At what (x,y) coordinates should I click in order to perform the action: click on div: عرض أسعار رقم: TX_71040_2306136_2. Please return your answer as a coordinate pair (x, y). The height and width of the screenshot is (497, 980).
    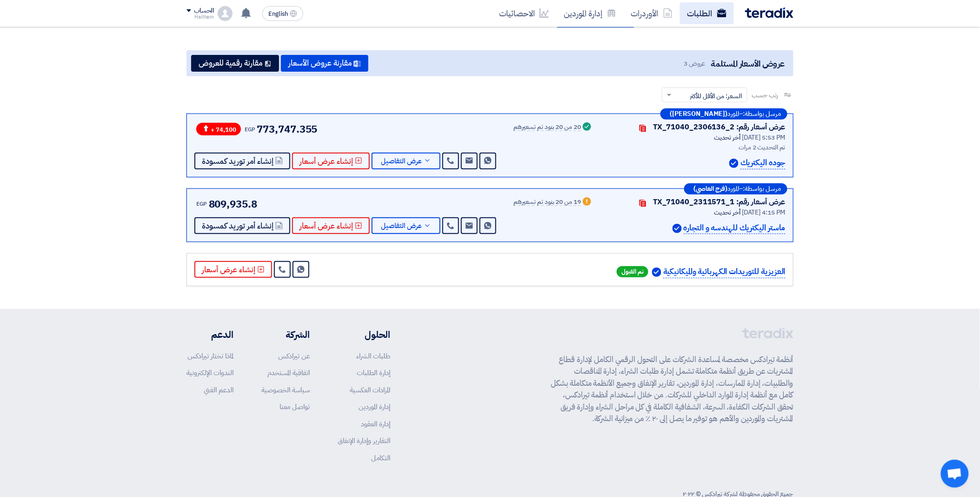
    Looking at the image, I should click on (719, 127).